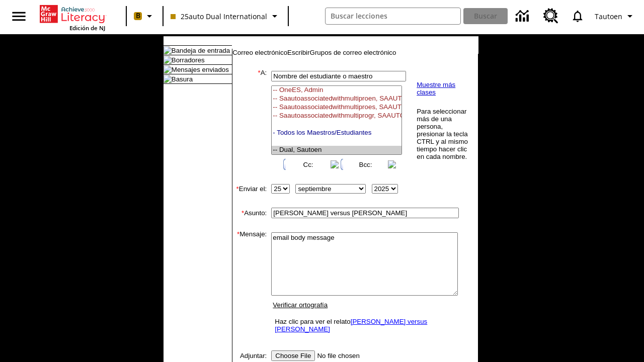  What do you see at coordinates (366, 164) in the screenshot?
I see `a: Bcc:` at bounding box center [366, 164].